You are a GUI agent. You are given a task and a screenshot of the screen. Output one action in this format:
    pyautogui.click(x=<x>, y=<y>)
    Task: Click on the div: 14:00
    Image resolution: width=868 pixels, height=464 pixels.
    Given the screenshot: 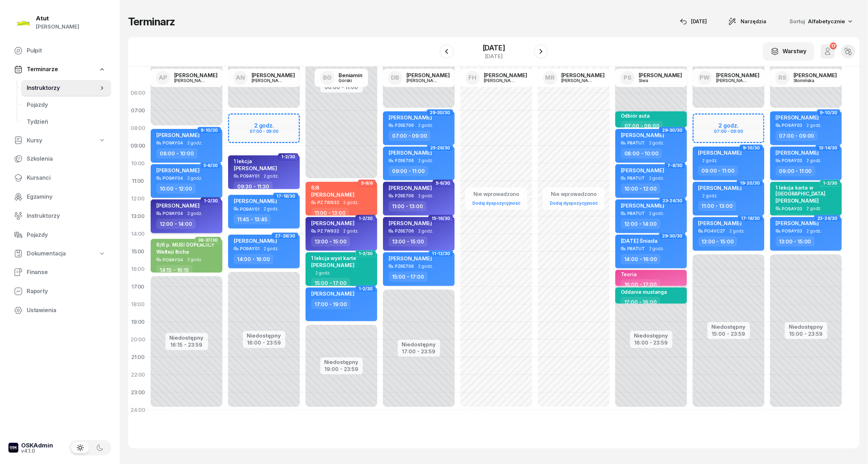 What is the action you would take?
    pyautogui.click(x=138, y=234)
    